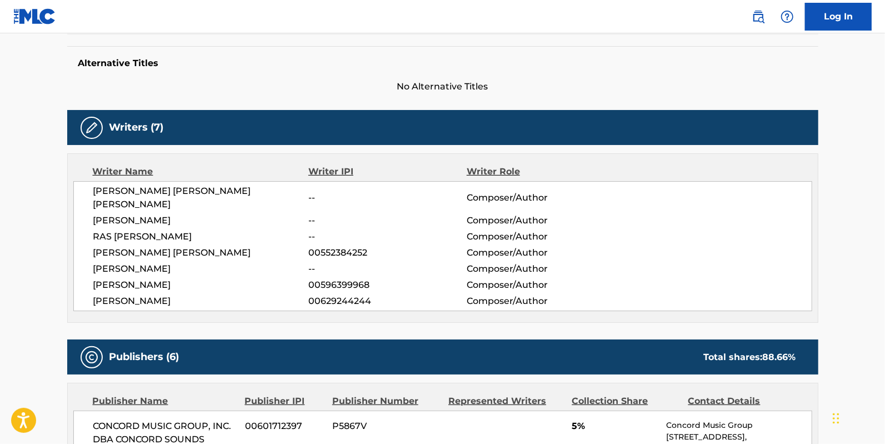 The image size is (885, 444). I want to click on span: 5%, so click(615, 426).